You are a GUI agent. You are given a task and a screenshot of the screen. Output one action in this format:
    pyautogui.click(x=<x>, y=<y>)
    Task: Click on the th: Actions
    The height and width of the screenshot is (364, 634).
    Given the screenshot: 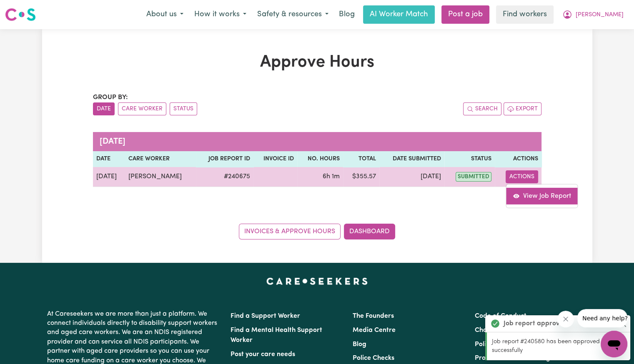 What is the action you would take?
    pyautogui.click(x=518, y=159)
    